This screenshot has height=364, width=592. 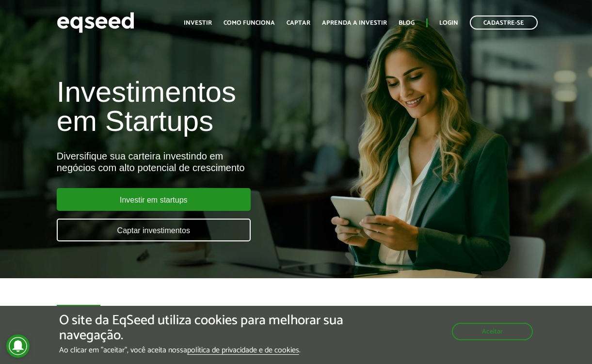 I want to click on a: Cadastre-se, so click(x=504, y=22).